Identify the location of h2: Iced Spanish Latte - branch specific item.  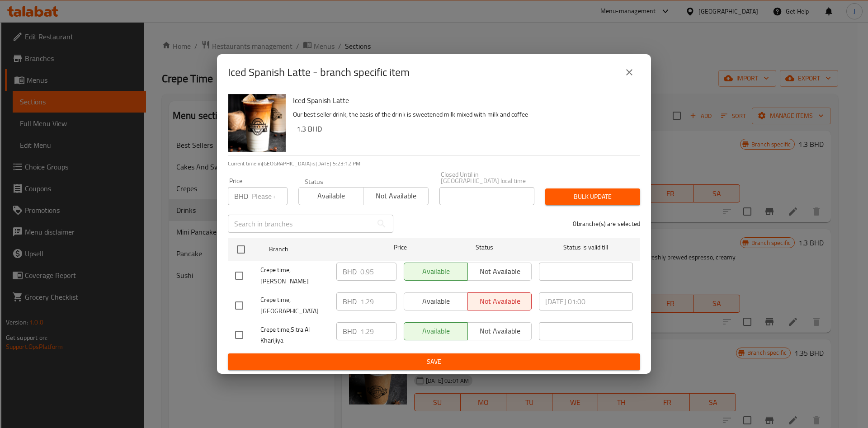
(319, 72).